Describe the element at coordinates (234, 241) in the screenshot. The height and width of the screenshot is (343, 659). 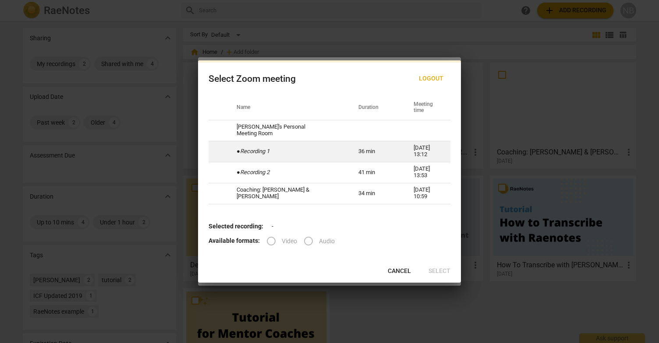
I see `b: Available formats:` at that location.